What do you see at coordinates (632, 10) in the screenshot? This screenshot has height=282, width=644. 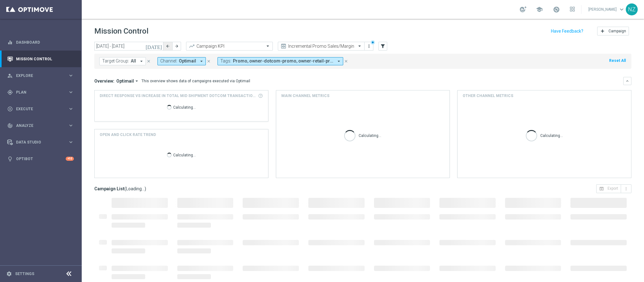 I see `div: NZ` at bounding box center [632, 10].